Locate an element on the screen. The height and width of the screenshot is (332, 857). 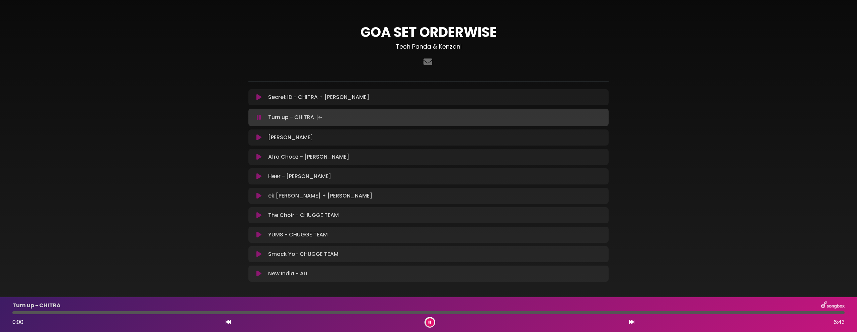
img: waveform4.gif is located at coordinates (319, 117).